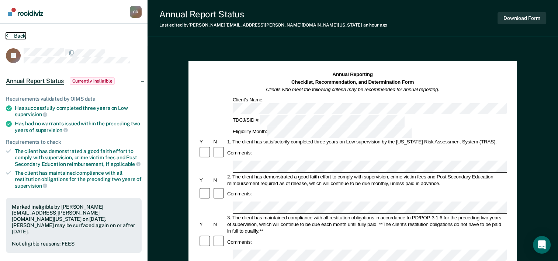 Image resolution: width=558 pixels, height=261 pixels. I want to click on div: Requirements to check, so click(74, 142).